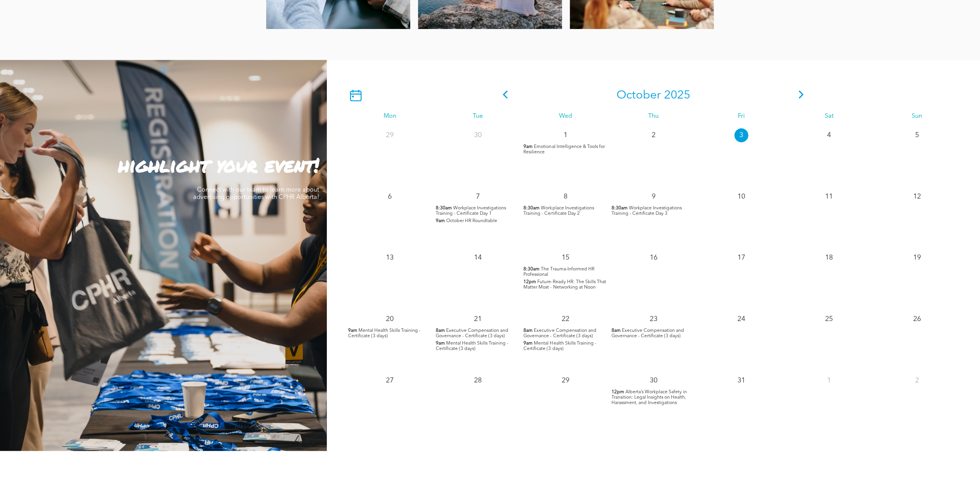 This screenshot has width=980, height=496. What do you see at coordinates (389, 117) in the screenshot?
I see `div: Mon` at bounding box center [389, 117].